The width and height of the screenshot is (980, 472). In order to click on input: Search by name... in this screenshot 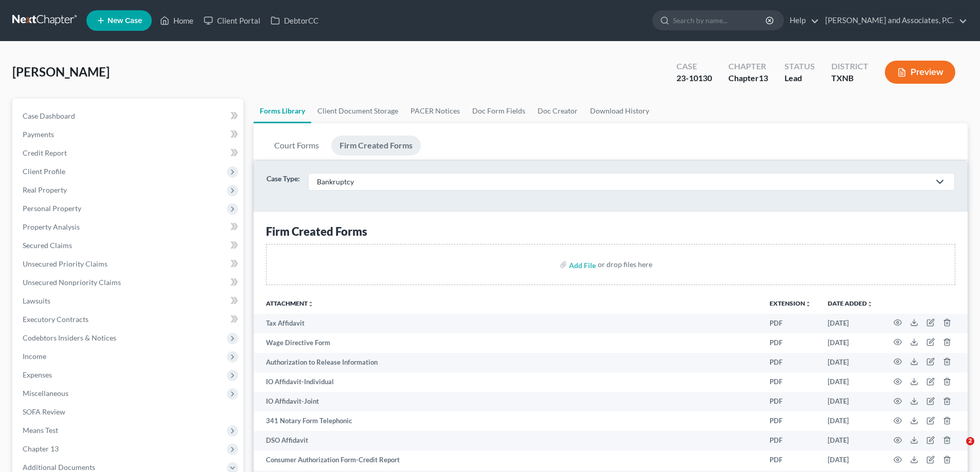, I will do `click(720, 20)`.